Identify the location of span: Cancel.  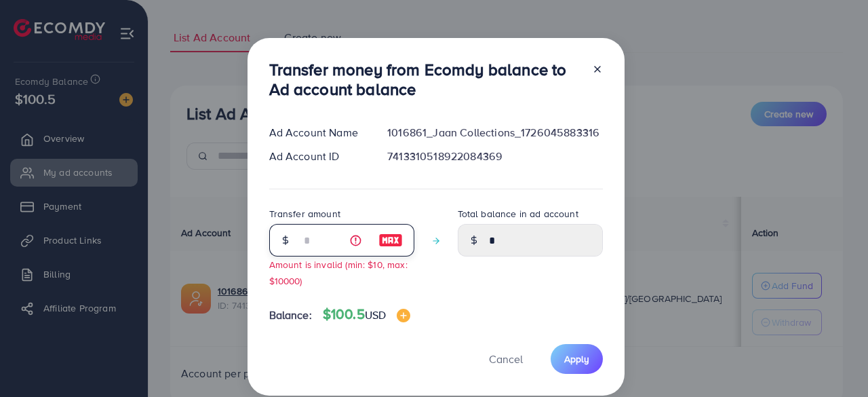
(506, 359).